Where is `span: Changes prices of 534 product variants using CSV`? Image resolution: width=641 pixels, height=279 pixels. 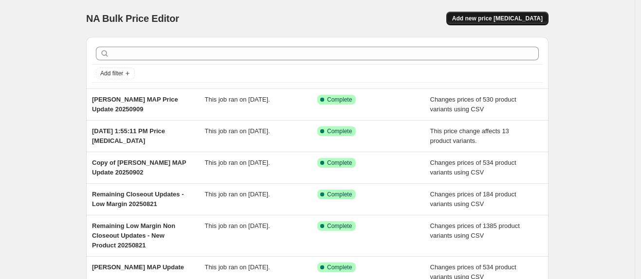 span: Changes prices of 534 product variants using CSV is located at coordinates (473, 167).